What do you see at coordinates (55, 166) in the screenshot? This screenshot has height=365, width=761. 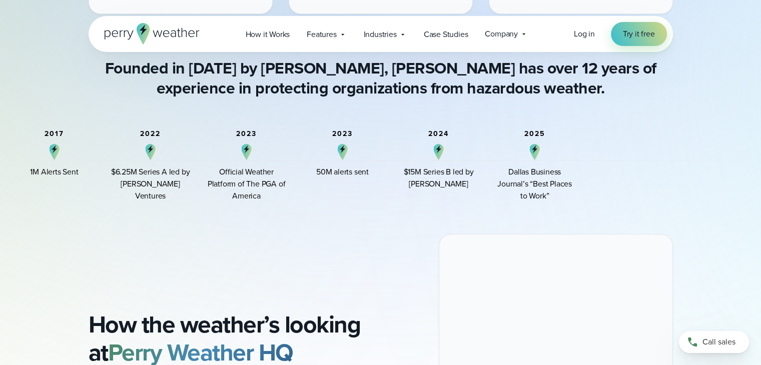 I see `div: 2 of 7` at bounding box center [55, 166].